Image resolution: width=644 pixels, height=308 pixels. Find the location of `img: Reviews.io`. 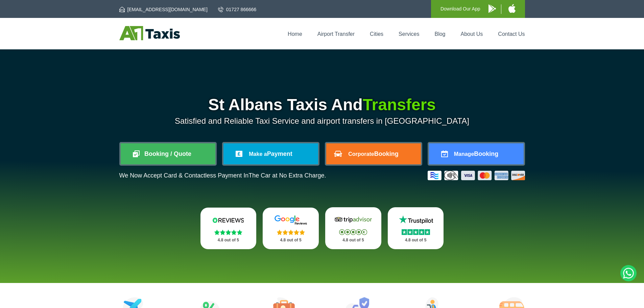

img: Reviews.io is located at coordinates (228, 220).